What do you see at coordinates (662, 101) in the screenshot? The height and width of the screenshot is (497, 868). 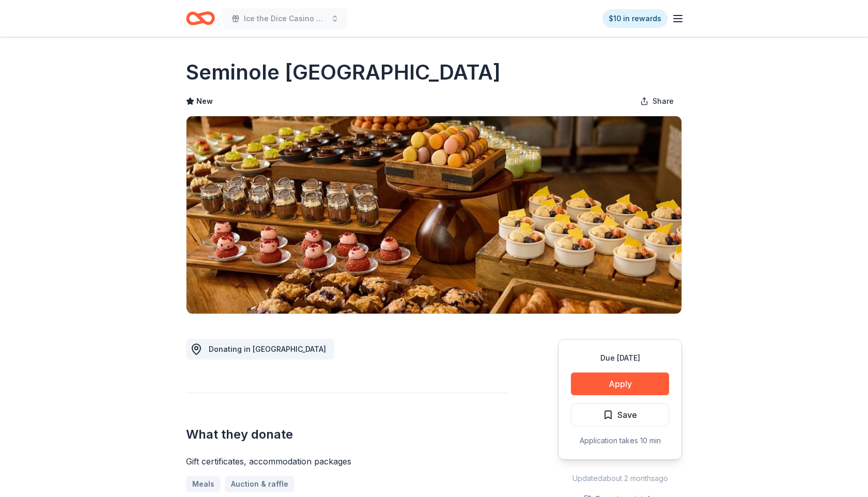 I see `span: Share` at bounding box center [662, 101].